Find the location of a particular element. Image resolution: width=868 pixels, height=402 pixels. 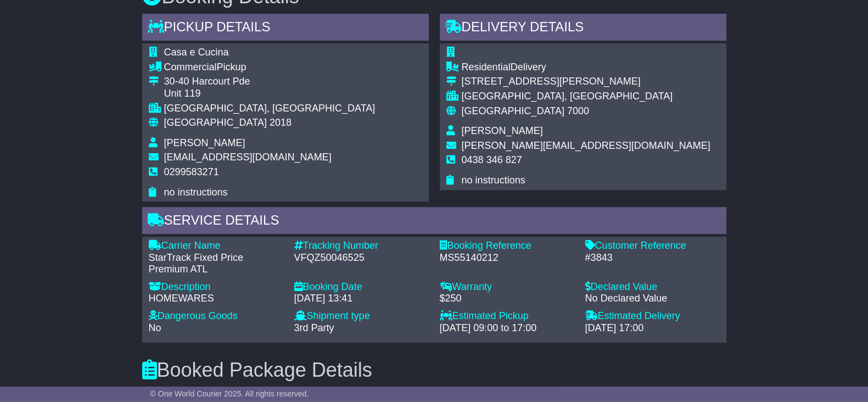

div: StarTrack Fixed Price Premium ATL is located at coordinates (216, 263).